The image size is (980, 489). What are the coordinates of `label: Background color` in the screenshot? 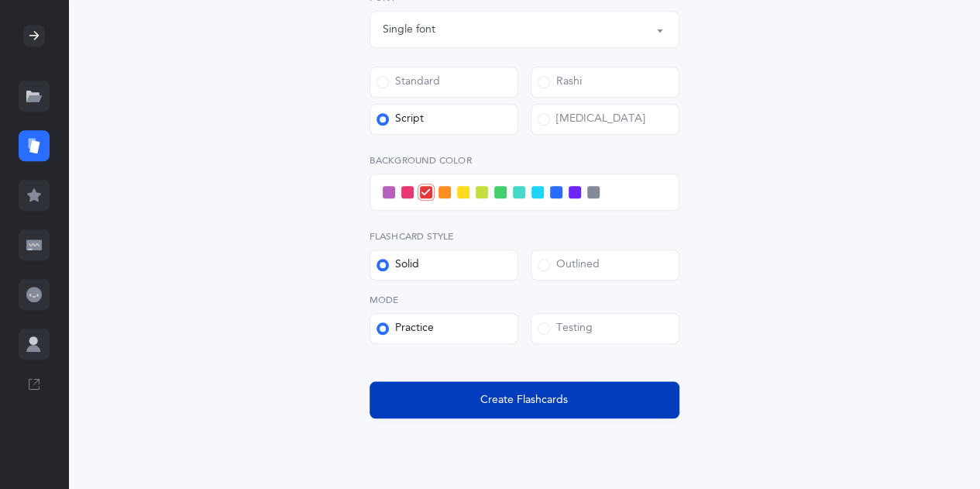 It's located at (525, 160).